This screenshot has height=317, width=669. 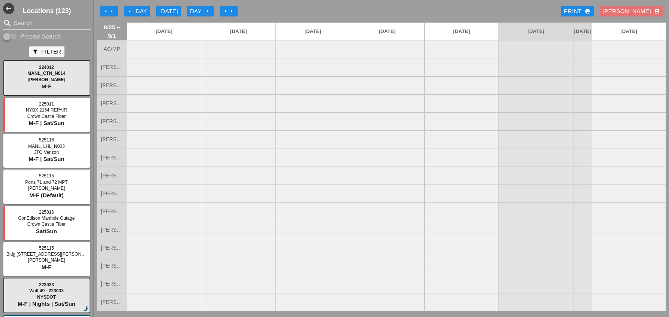 I want to click on div: Filter, so click(x=46, y=52).